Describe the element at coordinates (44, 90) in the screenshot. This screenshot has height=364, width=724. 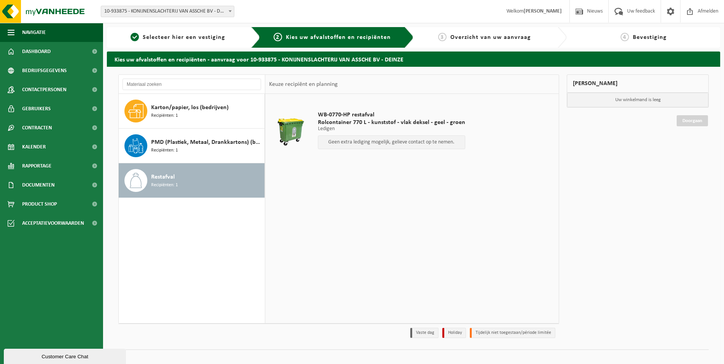
I see `span: Contactpersonen` at that location.